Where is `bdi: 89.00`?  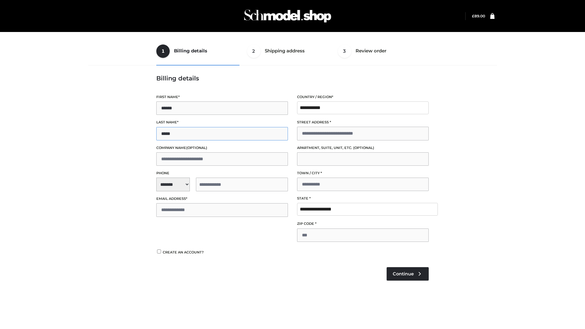
bdi: 89.00 is located at coordinates (478, 16).